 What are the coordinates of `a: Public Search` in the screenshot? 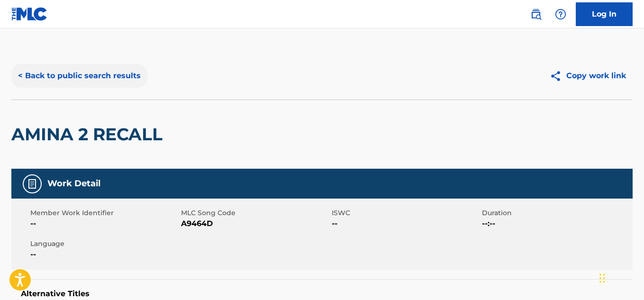 It's located at (536, 14).